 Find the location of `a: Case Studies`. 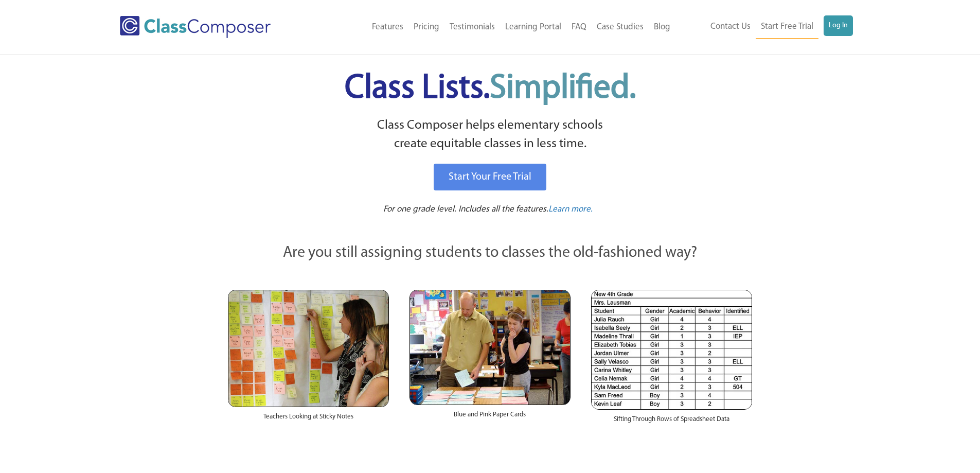

a: Case Studies is located at coordinates (620, 28).